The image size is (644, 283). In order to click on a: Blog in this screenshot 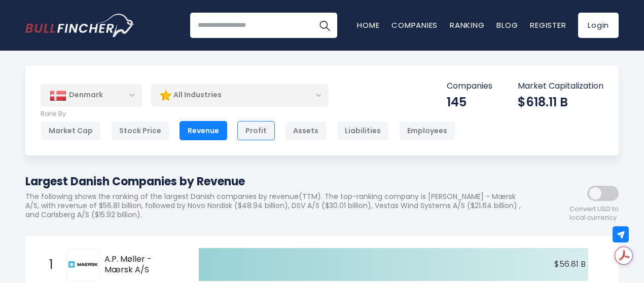, I will do `click(507, 25)`.